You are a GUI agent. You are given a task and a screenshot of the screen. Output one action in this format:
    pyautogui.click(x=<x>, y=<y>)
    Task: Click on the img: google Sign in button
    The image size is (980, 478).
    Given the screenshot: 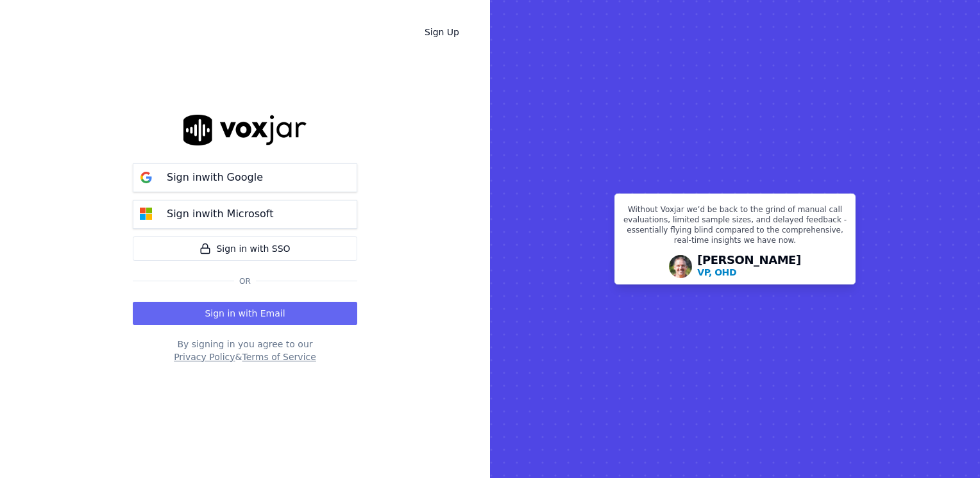 What is the action you would take?
    pyautogui.click(x=146, y=178)
    